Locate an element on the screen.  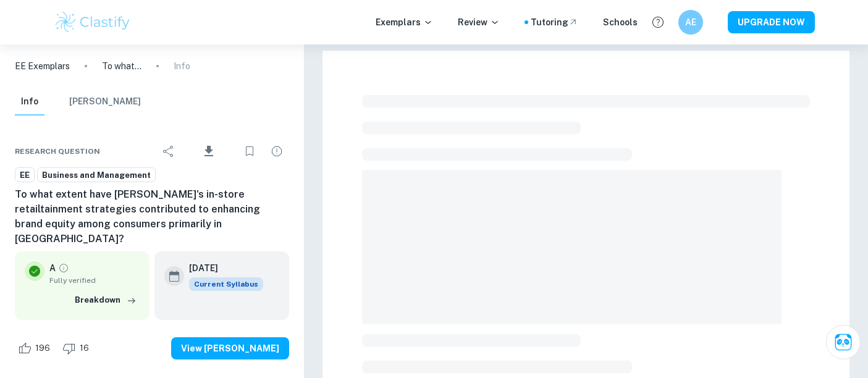
button: UPGRADE NOW is located at coordinates (772, 22).